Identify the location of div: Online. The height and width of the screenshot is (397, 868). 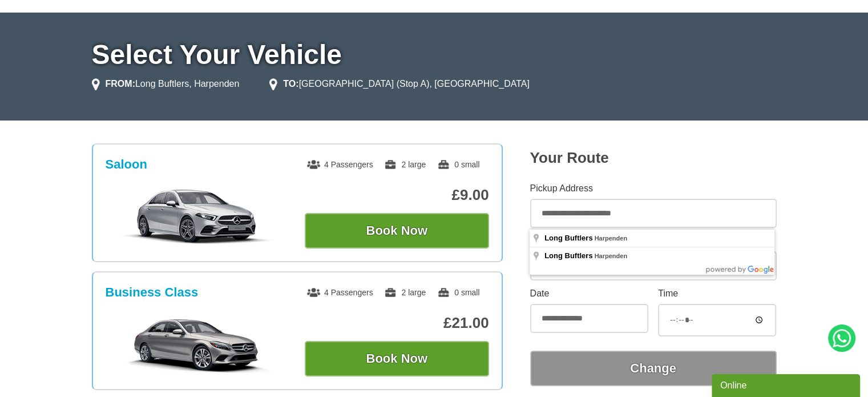
(74, 14).